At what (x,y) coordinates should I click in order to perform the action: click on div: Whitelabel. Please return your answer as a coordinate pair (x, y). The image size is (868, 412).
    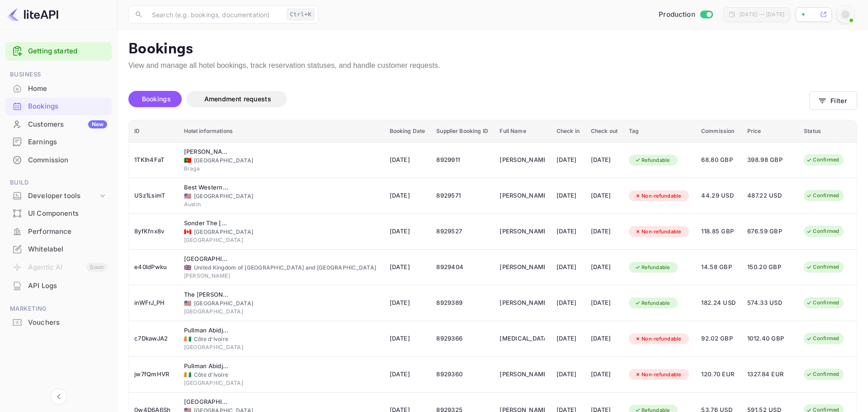
    Looking at the image, I should click on (58, 249).